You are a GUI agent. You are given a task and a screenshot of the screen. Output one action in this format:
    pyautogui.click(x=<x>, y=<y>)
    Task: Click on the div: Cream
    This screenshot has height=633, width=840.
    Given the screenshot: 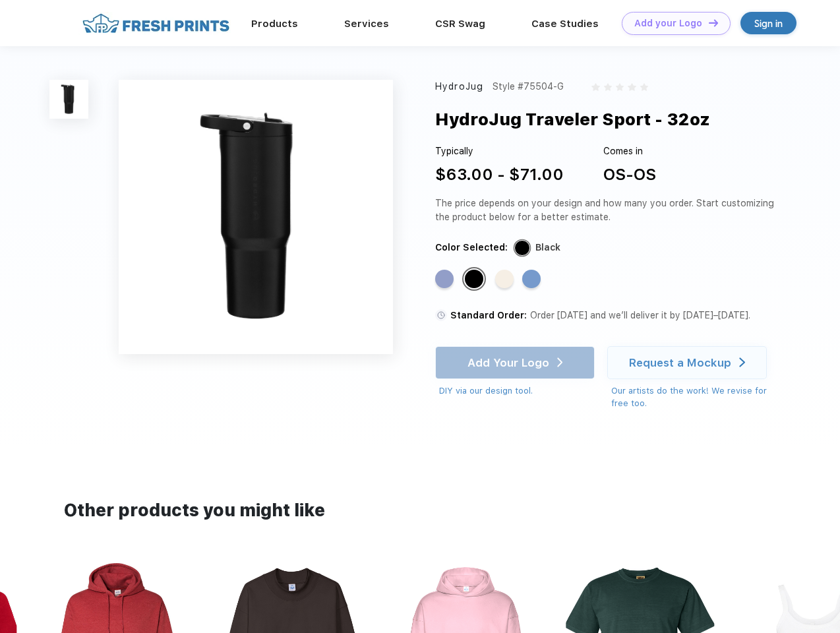 What is the action you would take?
    pyautogui.click(x=504, y=278)
    